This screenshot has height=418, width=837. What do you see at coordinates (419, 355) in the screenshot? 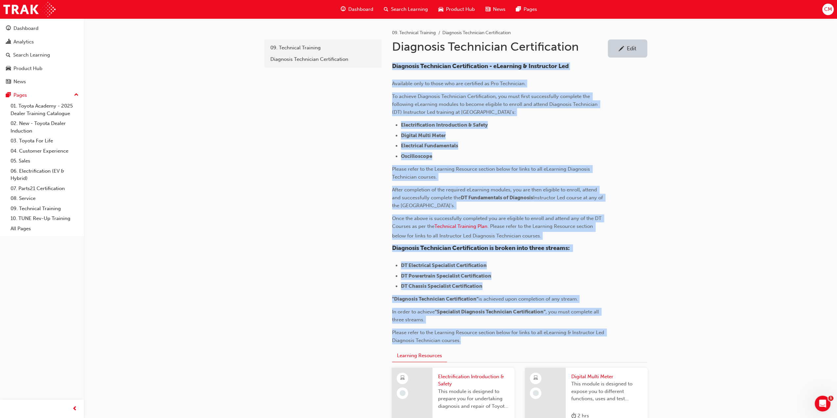
I see `button: Learning Resources` at bounding box center [419, 355].